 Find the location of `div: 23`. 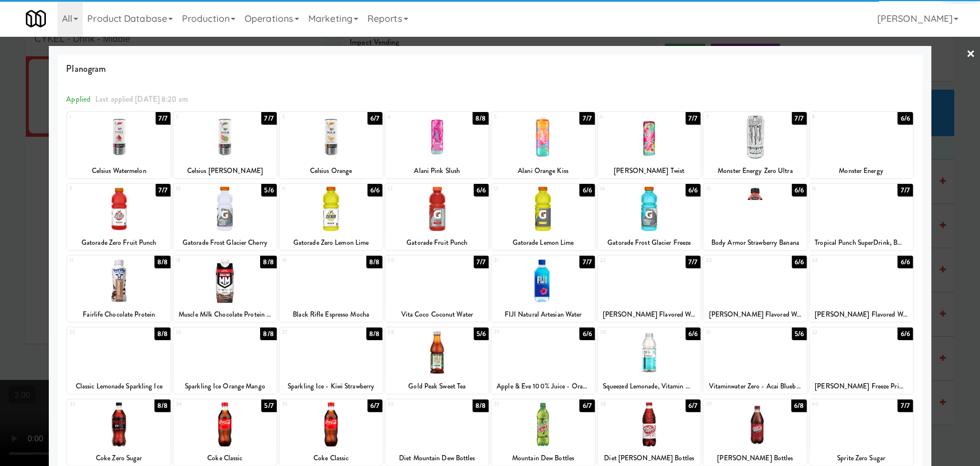

div: 23 is located at coordinates (730, 260).